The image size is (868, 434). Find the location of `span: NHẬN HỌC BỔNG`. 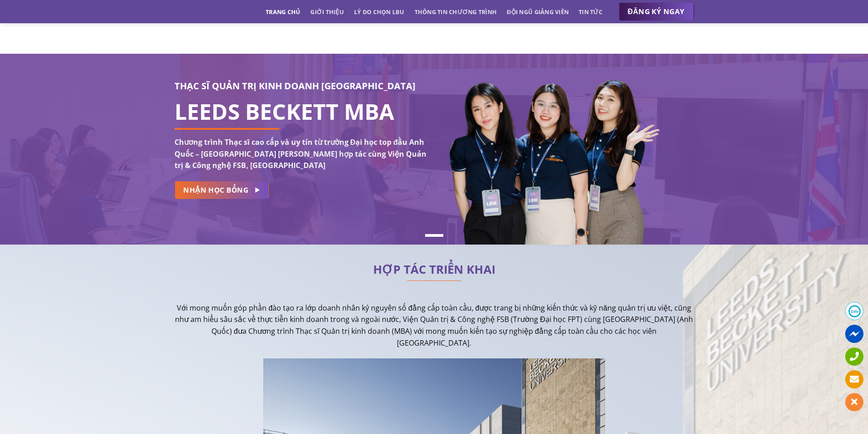

span: NHẬN HỌC BỔNG is located at coordinates (216, 190).